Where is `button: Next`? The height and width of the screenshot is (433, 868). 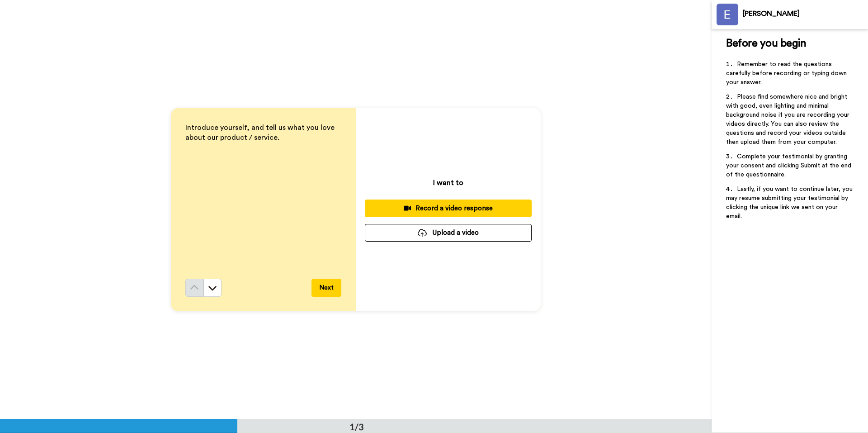
button: Next is located at coordinates (326, 288).